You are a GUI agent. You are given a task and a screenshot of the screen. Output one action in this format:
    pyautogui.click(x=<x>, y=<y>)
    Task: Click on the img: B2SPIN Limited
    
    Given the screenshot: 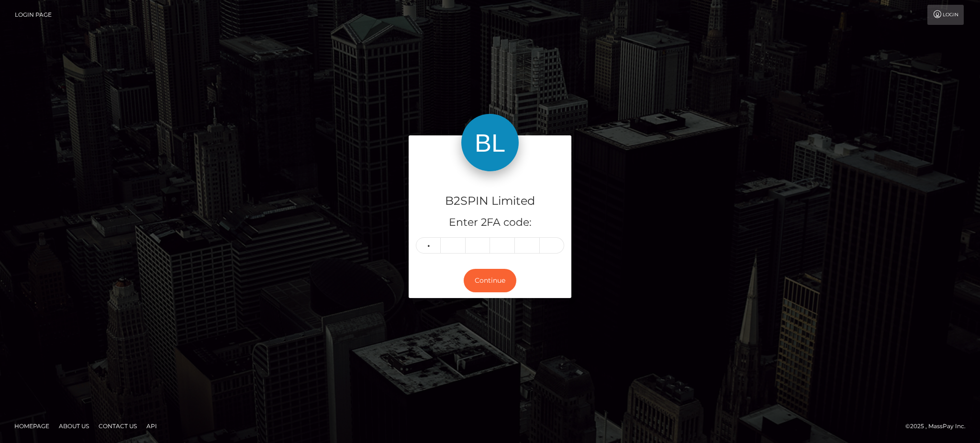 What is the action you would take?
    pyautogui.click(x=490, y=142)
    